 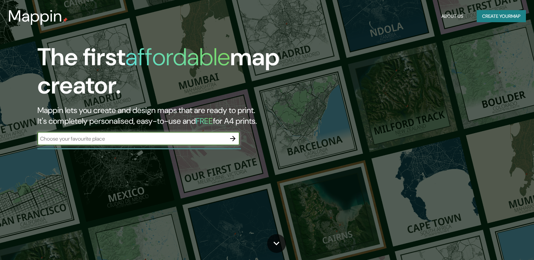 What do you see at coordinates (132, 139) in the screenshot?
I see `input: Choose your favourite place` at bounding box center [132, 139].